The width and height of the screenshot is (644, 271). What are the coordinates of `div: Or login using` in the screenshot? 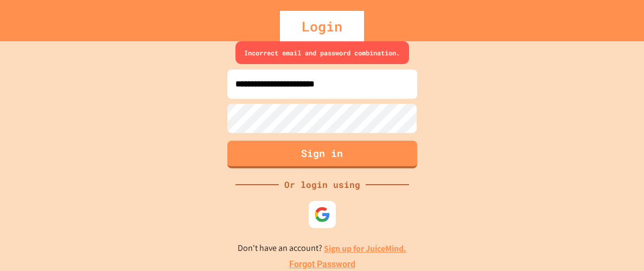 It's located at (322, 185).